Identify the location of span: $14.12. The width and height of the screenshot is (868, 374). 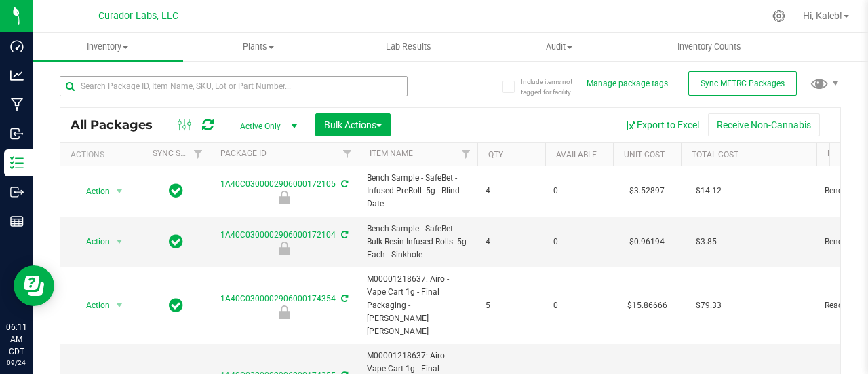
(709, 191).